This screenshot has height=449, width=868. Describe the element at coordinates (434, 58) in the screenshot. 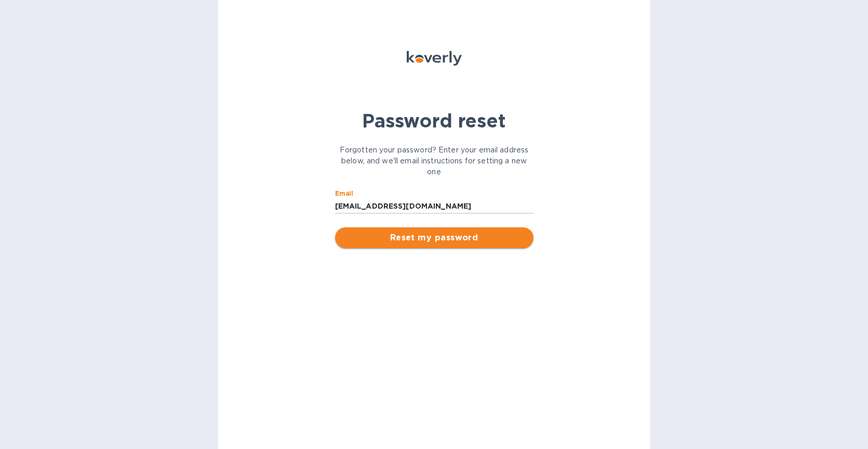

I see `img: Koverly` at that location.